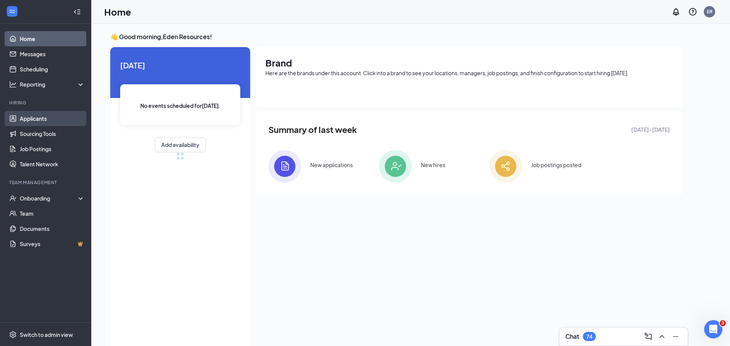 The image size is (730, 346). Describe the element at coordinates (676, 337) in the screenshot. I see `button: Minimize` at that location.